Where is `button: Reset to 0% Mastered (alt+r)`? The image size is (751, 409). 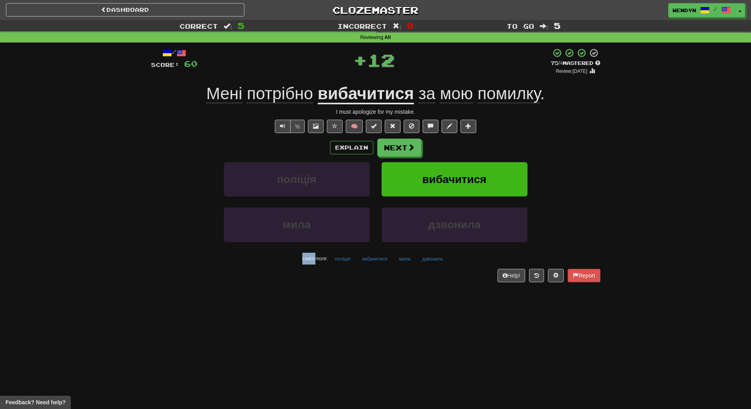 button: Reset to 0% Mastered (alt+r) is located at coordinates (392, 126).